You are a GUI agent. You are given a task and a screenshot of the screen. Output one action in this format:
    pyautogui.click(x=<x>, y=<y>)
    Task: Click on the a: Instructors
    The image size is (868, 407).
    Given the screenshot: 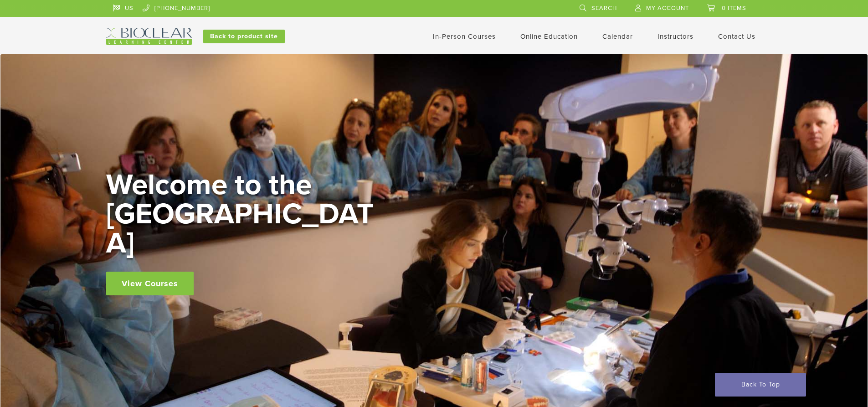 What is the action you would take?
    pyautogui.click(x=676, y=36)
    